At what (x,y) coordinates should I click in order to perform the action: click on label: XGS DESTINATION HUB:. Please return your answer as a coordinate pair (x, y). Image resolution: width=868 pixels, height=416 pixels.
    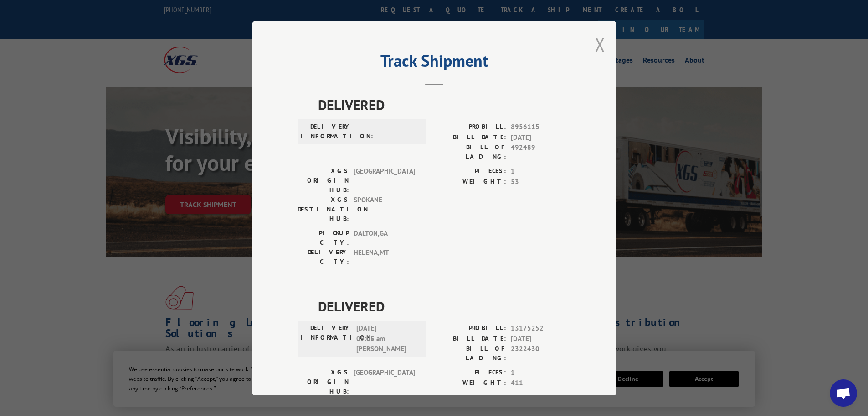
    Looking at the image, I should click on (323, 209).